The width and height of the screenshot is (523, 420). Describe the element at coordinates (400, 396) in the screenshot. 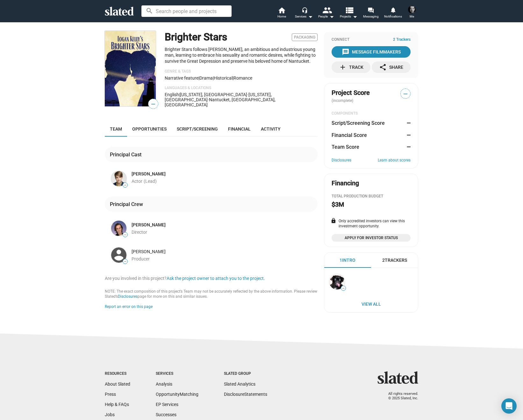

I see `p: All rights reserved. © 2025 Slated, Inc.` at that location.